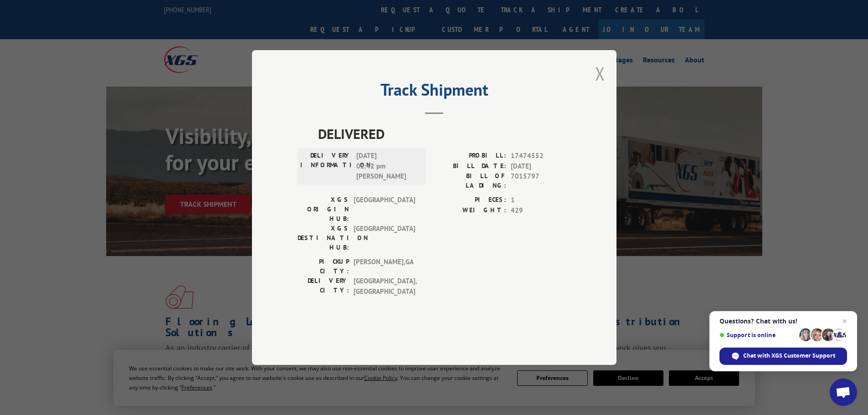 The image size is (868, 415). I want to click on span: 429, so click(541, 211).